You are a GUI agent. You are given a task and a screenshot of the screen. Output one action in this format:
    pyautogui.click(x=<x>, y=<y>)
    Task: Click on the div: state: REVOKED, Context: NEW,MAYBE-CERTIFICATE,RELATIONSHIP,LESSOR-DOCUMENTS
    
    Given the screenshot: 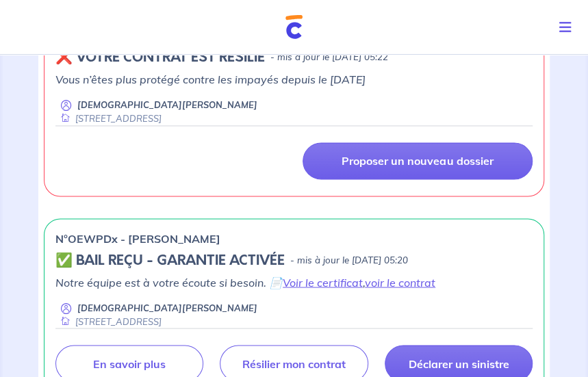 What is the action you would take?
    pyautogui.click(x=293, y=57)
    